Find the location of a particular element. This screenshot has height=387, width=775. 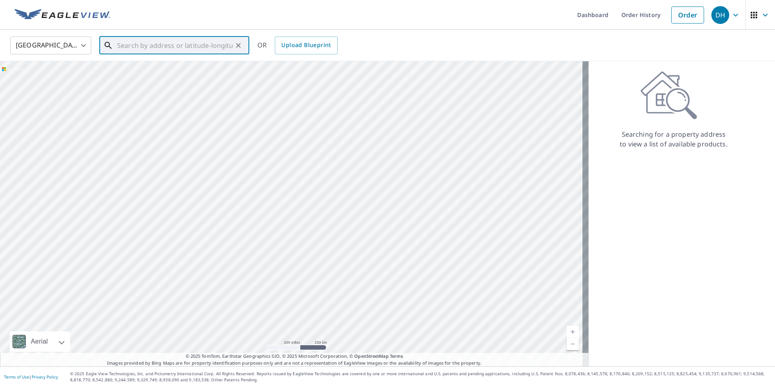

div: OR is located at coordinates (298, 45).